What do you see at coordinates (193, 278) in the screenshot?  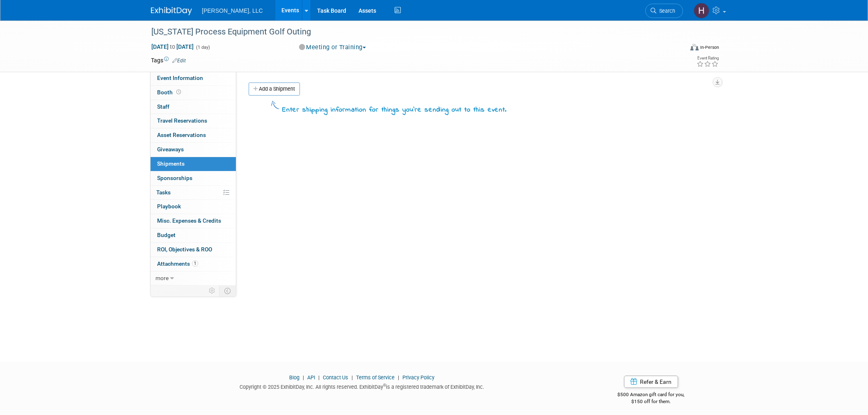 I see `a: more` at bounding box center [193, 278].